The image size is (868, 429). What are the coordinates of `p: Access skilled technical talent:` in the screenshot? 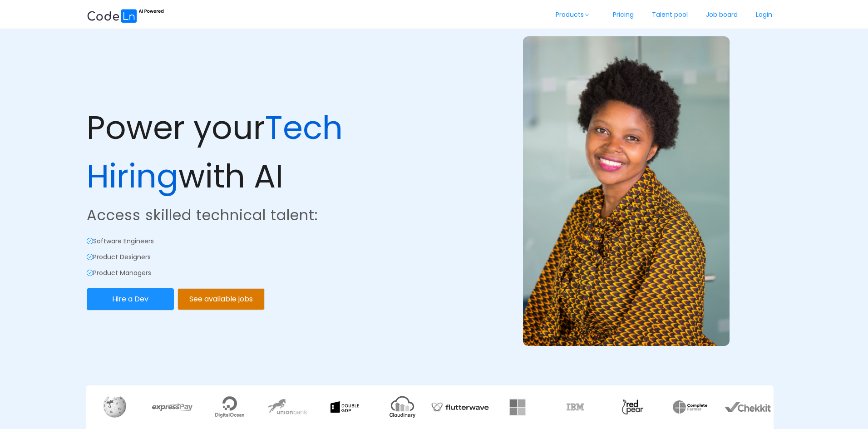 It's located at (259, 216).